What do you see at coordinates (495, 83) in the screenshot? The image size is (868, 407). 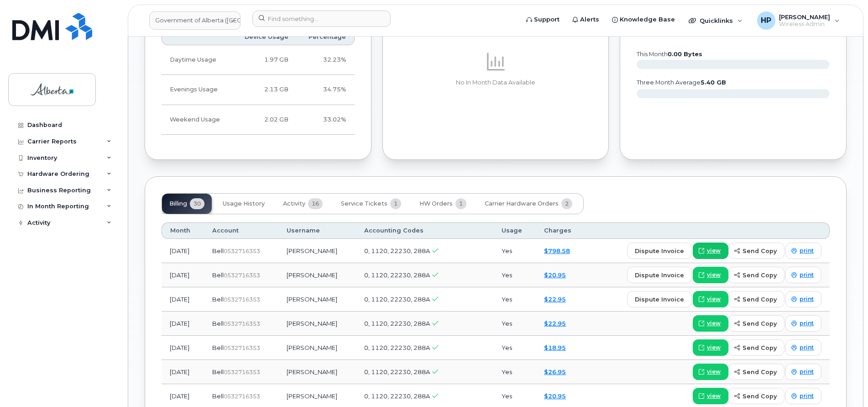 I see `p: No In Month Data Available` at bounding box center [495, 83].